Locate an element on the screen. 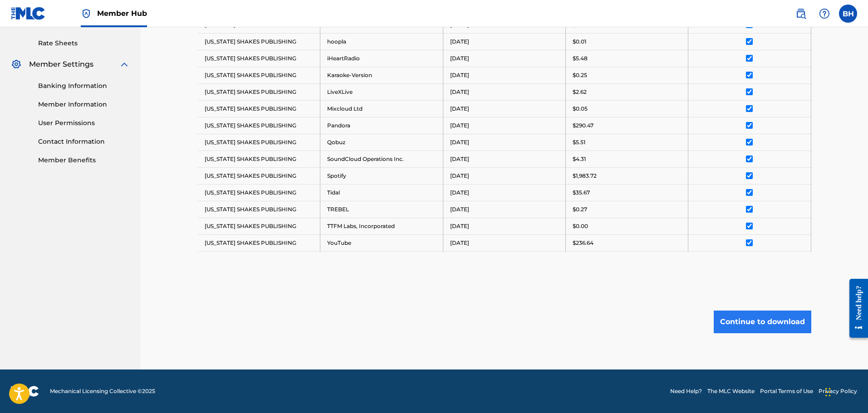  div: Drag is located at coordinates (828, 392).